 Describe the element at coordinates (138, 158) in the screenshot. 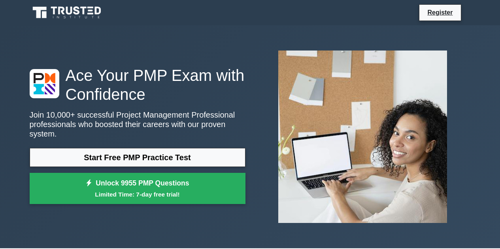

I see `a: Start Free PMP Practice Test` at that location.